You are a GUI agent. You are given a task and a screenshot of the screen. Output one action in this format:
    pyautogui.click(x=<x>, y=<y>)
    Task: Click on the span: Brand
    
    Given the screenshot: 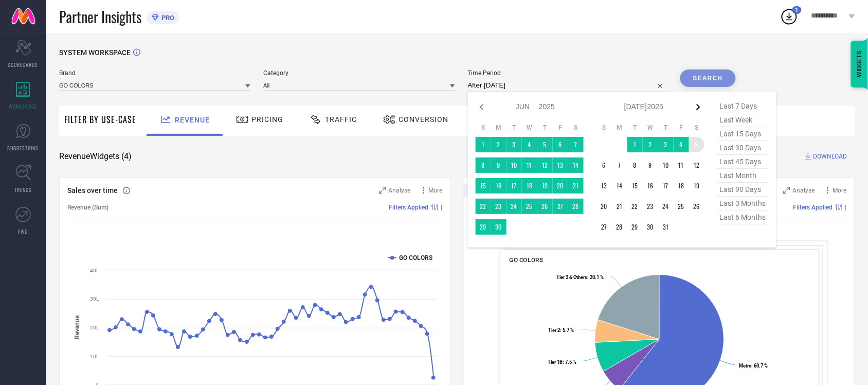 What is the action you would take?
    pyautogui.click(x=155, y=73)
    